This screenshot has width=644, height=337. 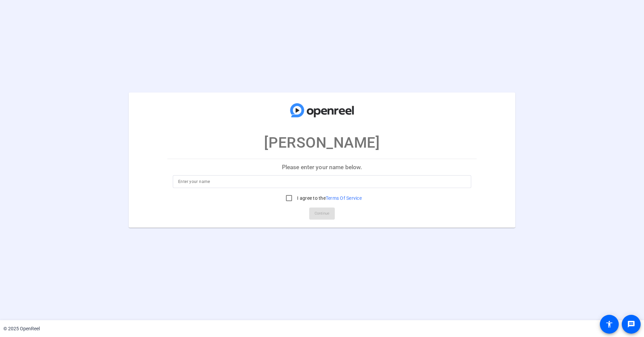 I want to click on div: © 2025 OpenReel, so click(x=22, y=329).